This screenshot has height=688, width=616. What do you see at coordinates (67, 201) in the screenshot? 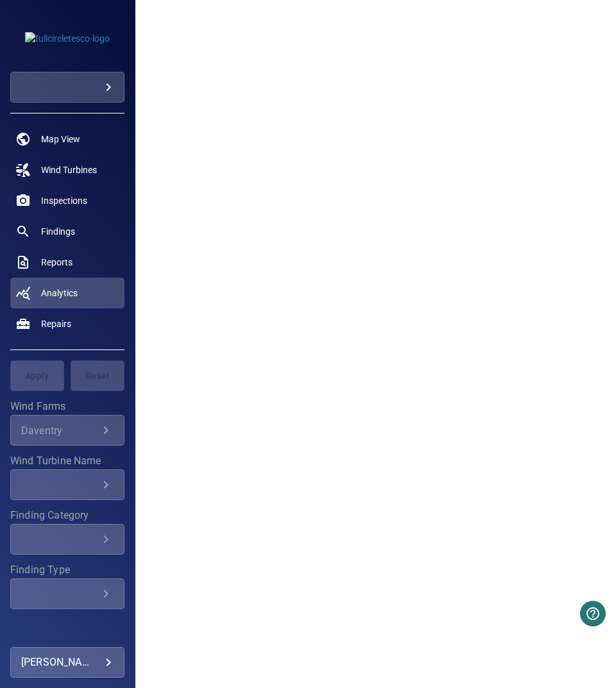
I see `a: inspections noActive` at bounding box center [67, 201].